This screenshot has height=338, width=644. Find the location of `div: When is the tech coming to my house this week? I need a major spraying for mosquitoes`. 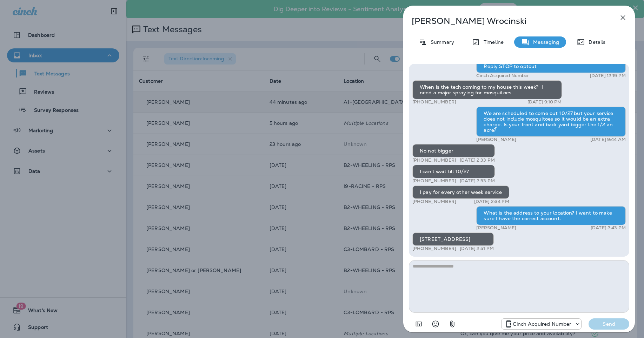

div: When is the tech coming to my house this week? I need a major spraying for mosquitoes is located at coordinates (487, 90).